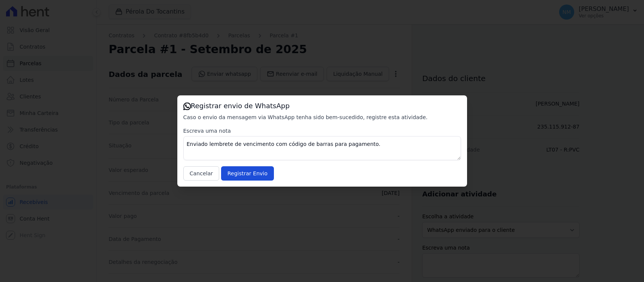  I want to click on label: Escreva uma nota, so click(322, 131).